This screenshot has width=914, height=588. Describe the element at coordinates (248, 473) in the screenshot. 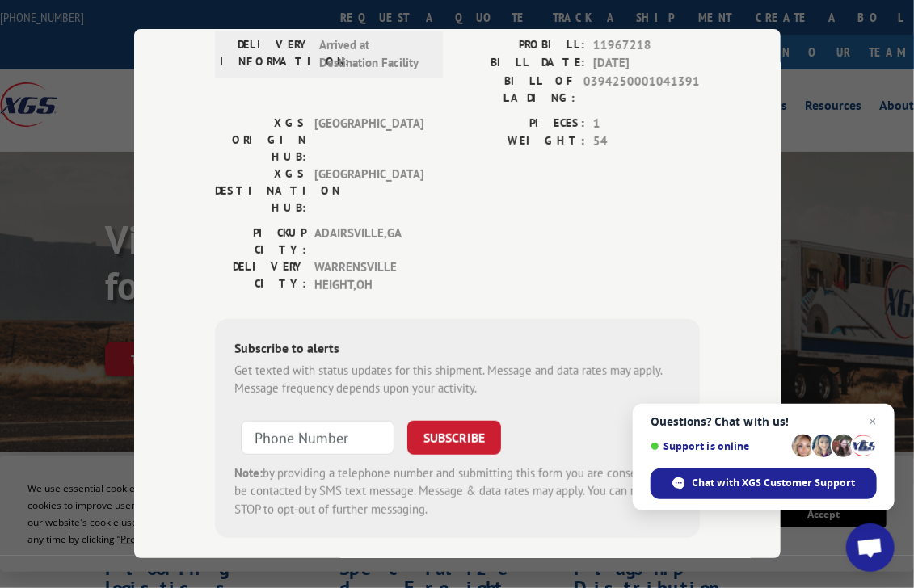

I see `strong: Note:` at that location.